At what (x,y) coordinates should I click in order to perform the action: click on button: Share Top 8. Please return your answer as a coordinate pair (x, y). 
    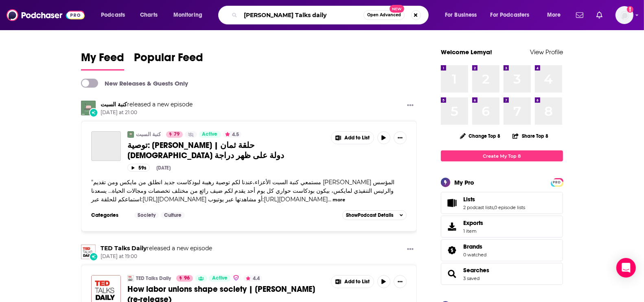
    Looking at the image, I should click on (531, 136).